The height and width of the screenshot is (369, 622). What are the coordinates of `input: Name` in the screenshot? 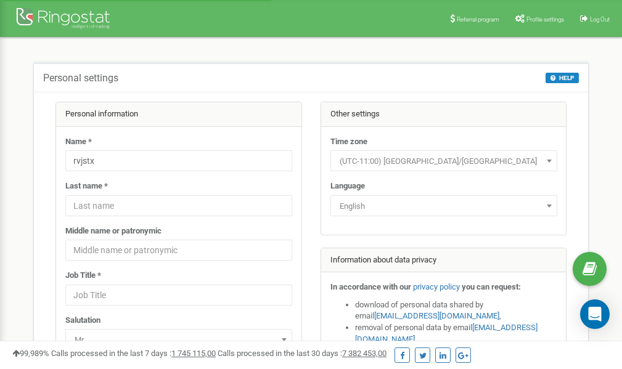 It's located at (179, 161).